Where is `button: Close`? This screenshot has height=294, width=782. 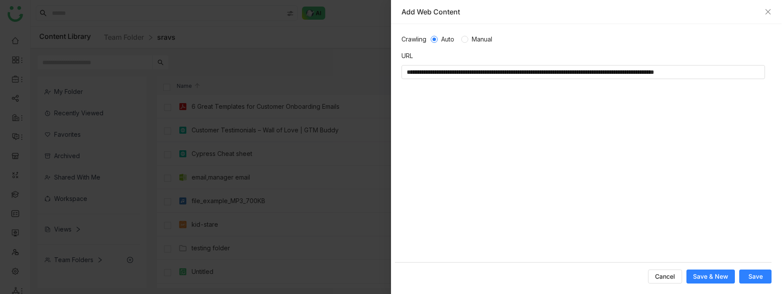
button: Close is located at coordinates (768, 12).